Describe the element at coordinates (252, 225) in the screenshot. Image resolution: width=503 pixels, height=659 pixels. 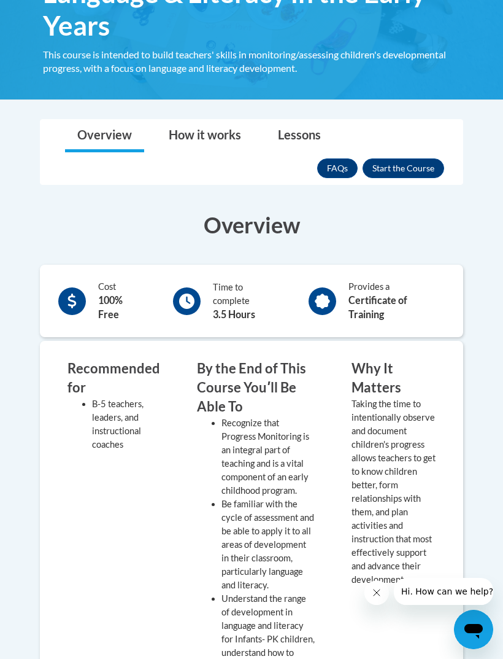
I see `h3: Overview` at that location.